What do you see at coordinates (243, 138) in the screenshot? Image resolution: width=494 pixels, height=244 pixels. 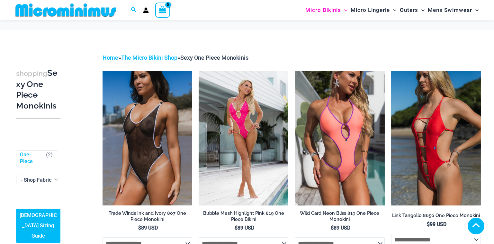 I see `a: Bubble Mesh Highlight Pink 819 One Piece 01Bubble Mesh Highlight Pink 819 One Piece 03Bubble Mesh...` at bounding box center [243, 138].